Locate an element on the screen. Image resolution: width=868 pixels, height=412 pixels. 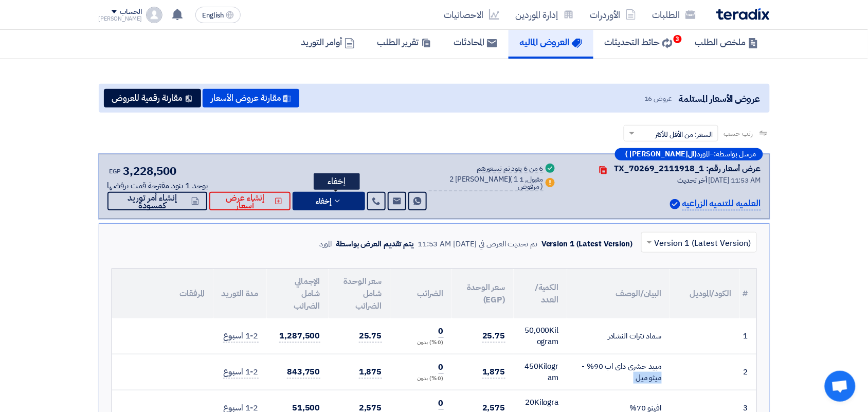
span: 843,750 is located at coordinates (303, 372).